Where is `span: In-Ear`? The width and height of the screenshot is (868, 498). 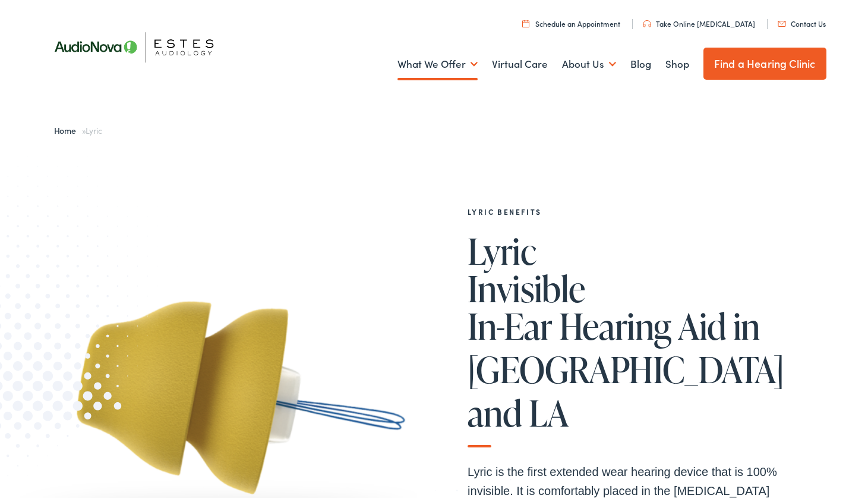
span: In-Ear is located at coordinates (510, 326).